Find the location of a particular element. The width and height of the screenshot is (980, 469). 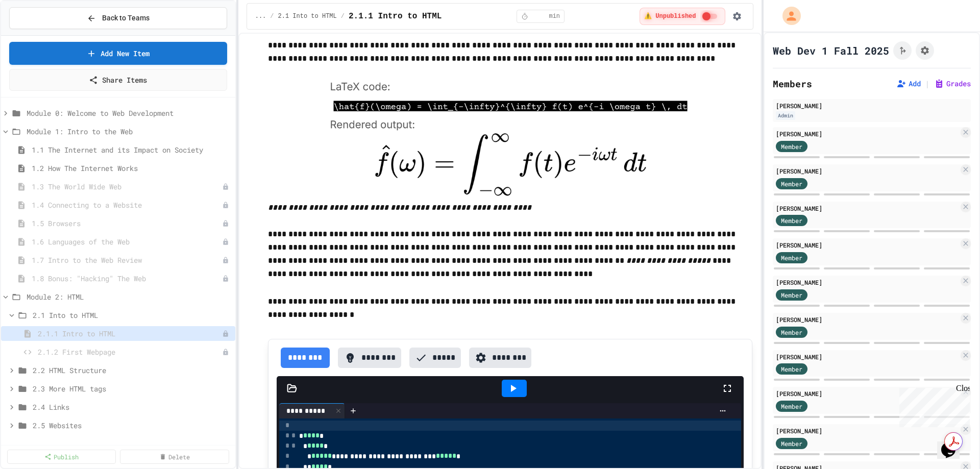

button: Assignment Settings is located at coordinates (925, 50).